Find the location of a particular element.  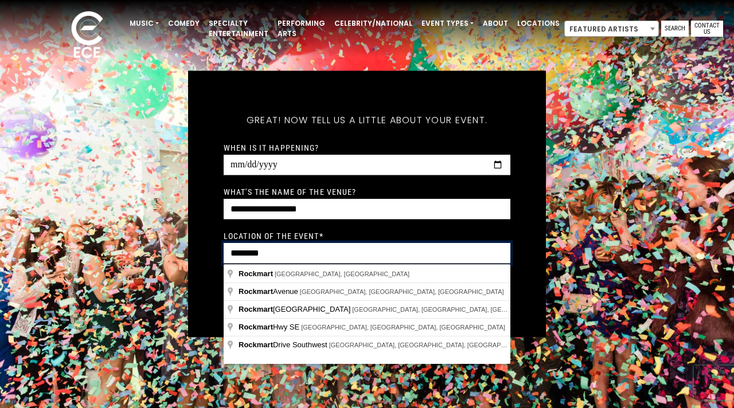

span: Avenue is located at coordinates (269, 291).